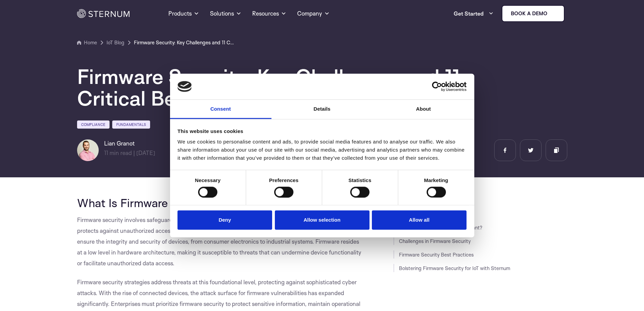 This screenshot has width=644, height=311. Describe the element at coordinates (322, 110) in the screenshot. I see `a: Details` at that location.